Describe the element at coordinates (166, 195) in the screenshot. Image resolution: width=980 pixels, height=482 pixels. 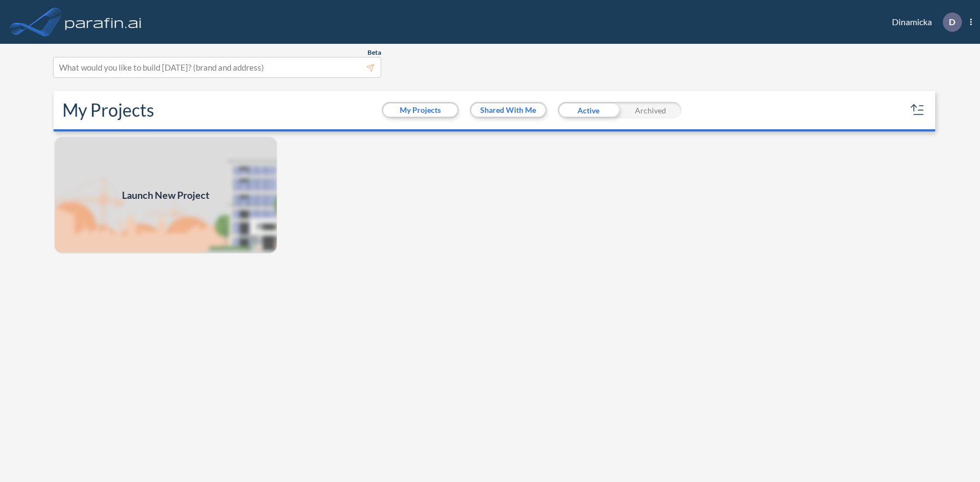
I see `span: Launch New Project` at that location.